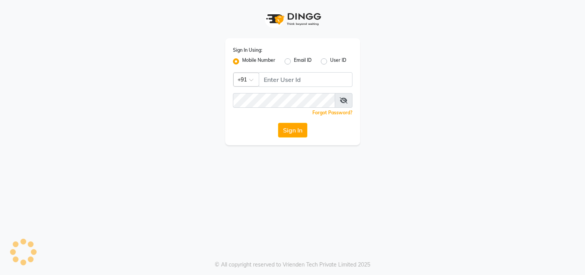 This screenshot has width=585, height=275. Describe the element at coordinates (293, 19) in the screenshot. I see `img: logo1.svg` at that location.